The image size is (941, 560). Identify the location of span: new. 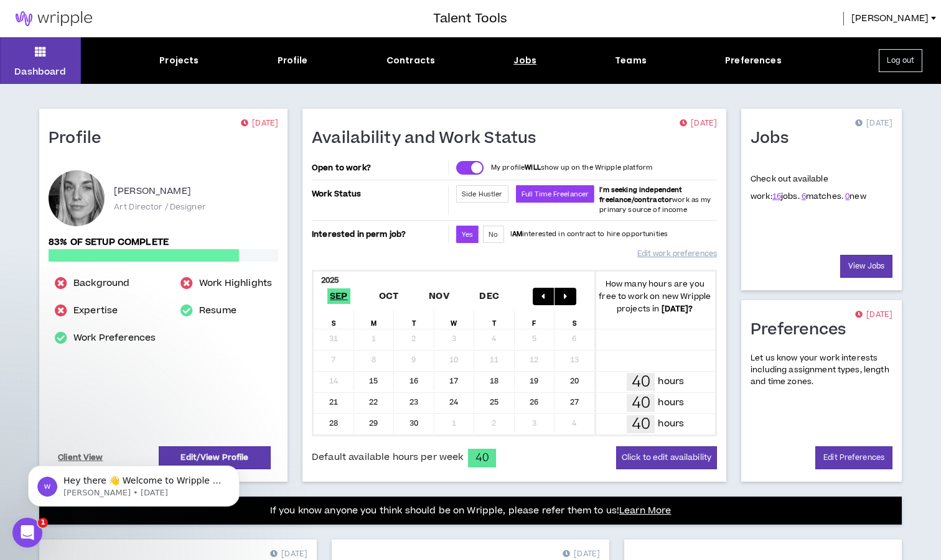
(856, 197).